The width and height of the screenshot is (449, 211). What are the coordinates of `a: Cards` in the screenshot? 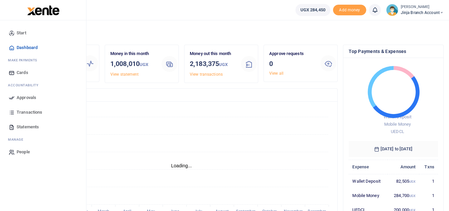 It's located at (43, 73).